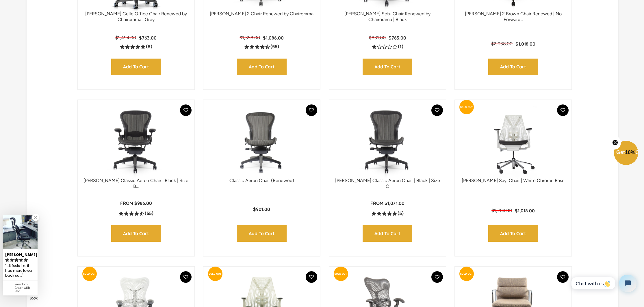 This screenshot has height=307, width=644. I want to click on p: $831.00, so click(379, 38).